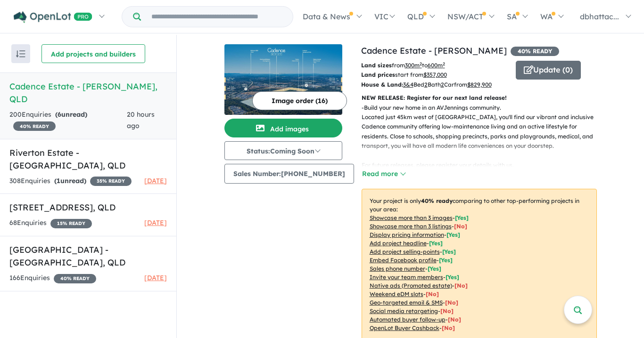  Describe the element at coordinates (70, 181) in the screenshot. I see `div: 308 Enquir ies` at that location.